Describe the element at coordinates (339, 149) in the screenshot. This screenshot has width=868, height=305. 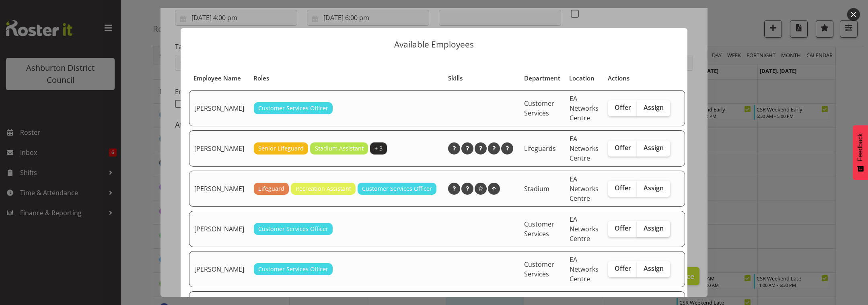
I see `span: Stadium Assistant` at that location.